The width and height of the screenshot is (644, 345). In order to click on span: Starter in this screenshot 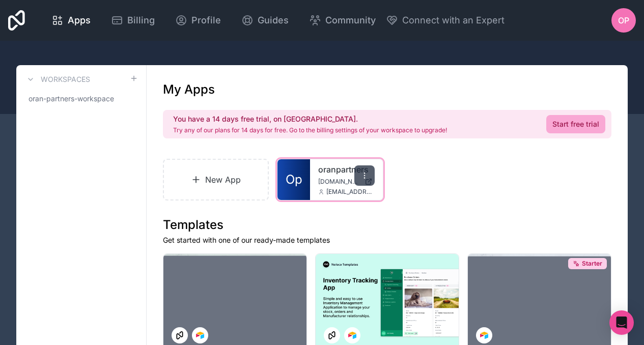, I will do `click(592, 264)`.